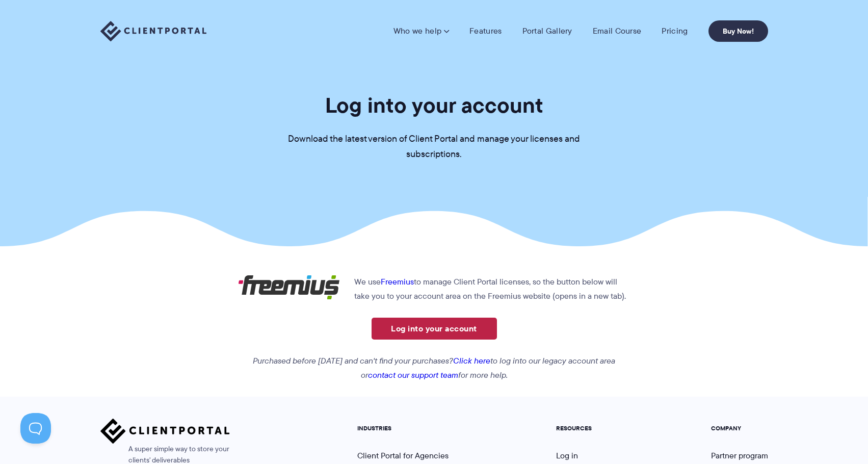 This screenshot has height=464, width=868. Describe the element at coordinates (421, 31) in the screenshot. I see `a: Who we help` at that location.